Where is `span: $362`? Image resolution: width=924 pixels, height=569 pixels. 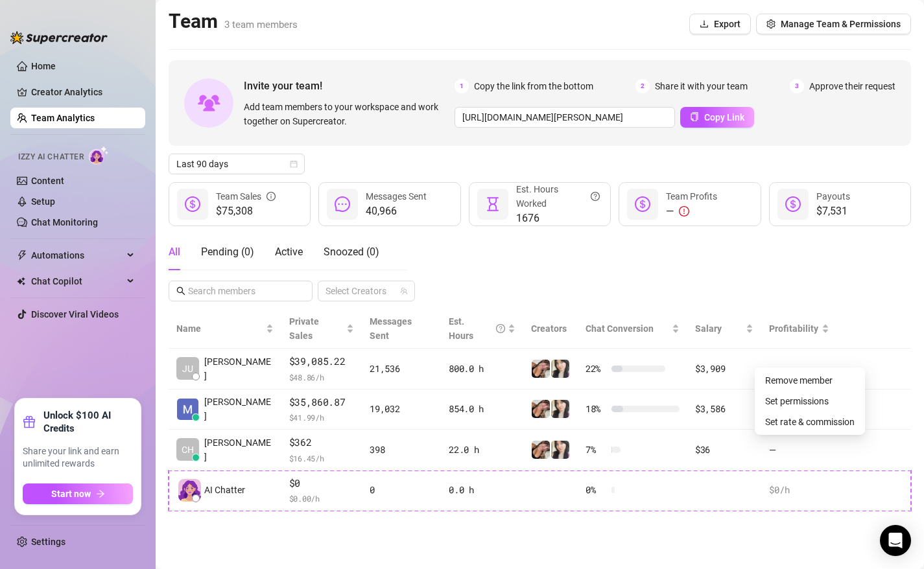
span: $362 is located at coordinates (321, 443).